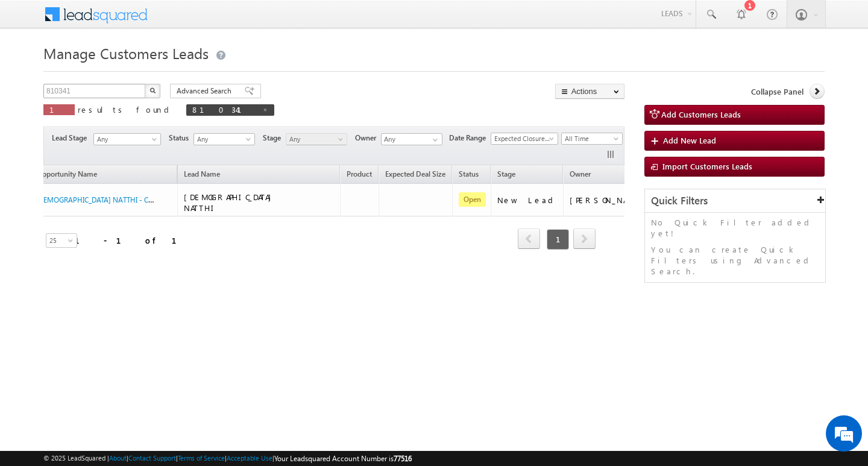 The height and width of the screenshot is (466, 868). I want to click on span: Collapse Panel, so click(777, 92).